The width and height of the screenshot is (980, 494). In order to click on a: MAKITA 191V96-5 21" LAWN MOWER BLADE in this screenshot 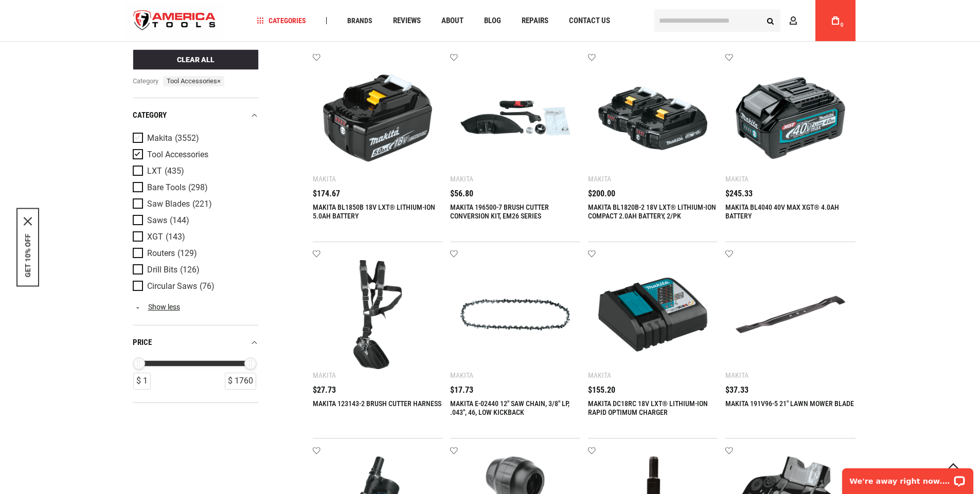, I will do `click(790, 404)`.